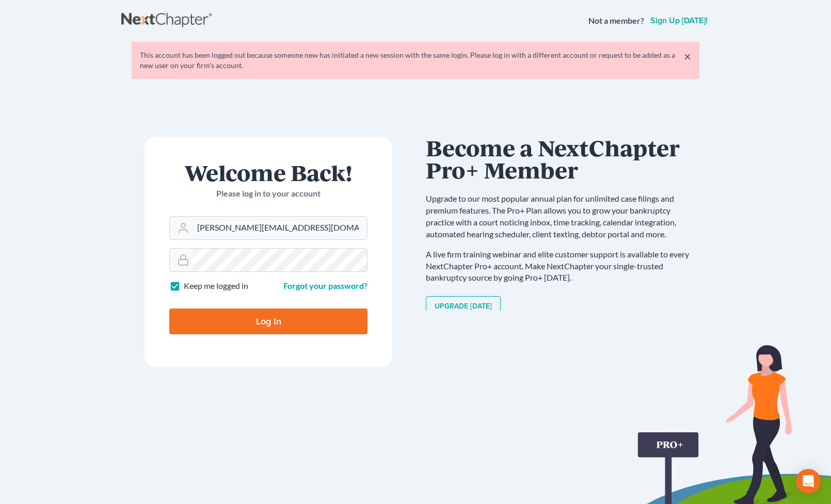 The image size is (831, 504). Describe the element at coordinates (616, 20) in the screenshot. I see `strong: Not a member?` at that location.